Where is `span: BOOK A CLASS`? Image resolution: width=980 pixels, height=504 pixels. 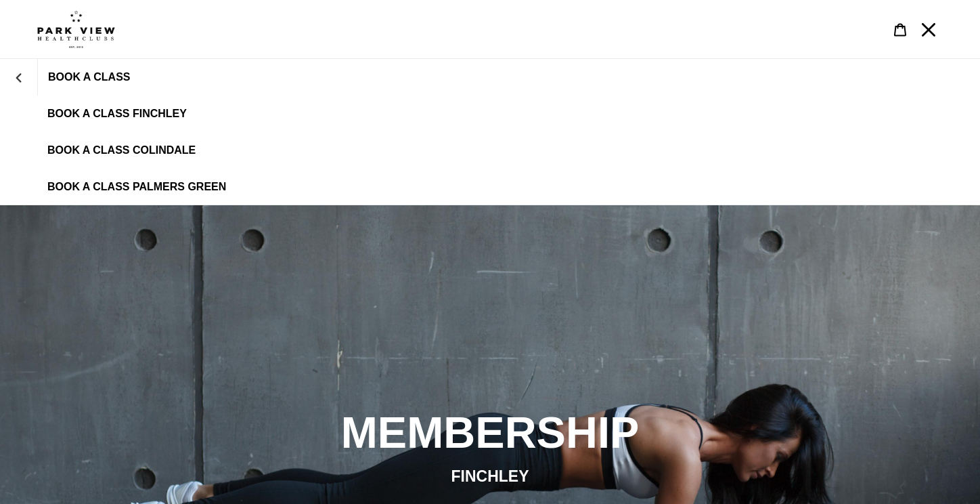 span: BOOK A CLASS is located at coordinates (89, 78).